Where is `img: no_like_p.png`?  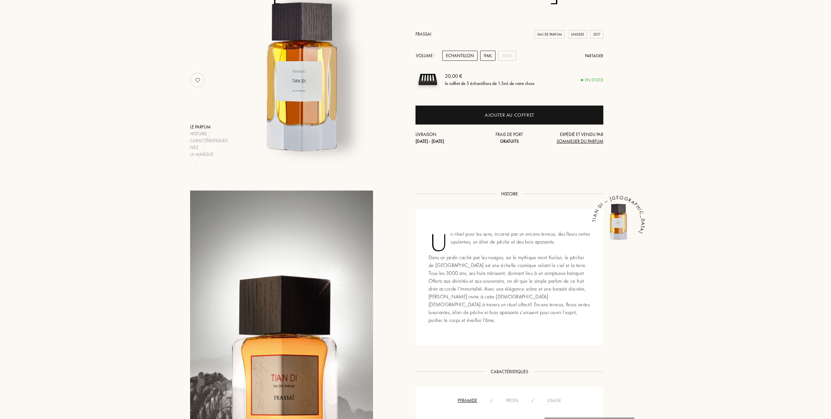
img: no_like_p.png is located at coordinates (198, 80).